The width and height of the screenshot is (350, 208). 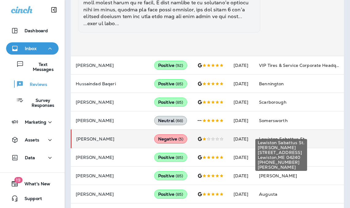 What do you see at coordinates (30, 200) in the screenshot?
I see `span: Support` at bounding box center [30, 200].